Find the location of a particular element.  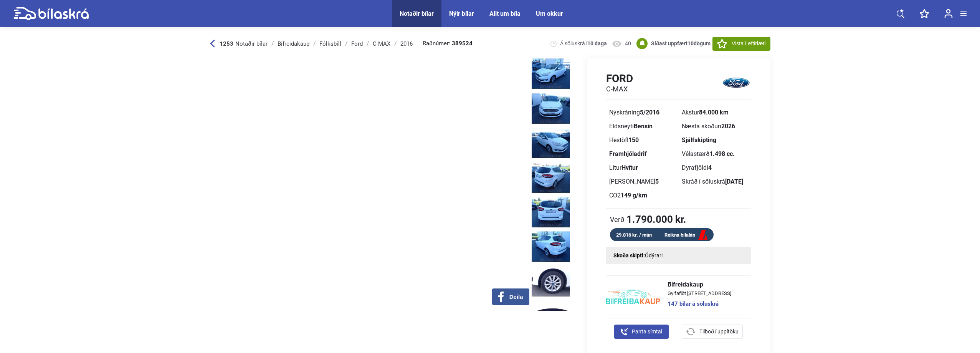

b: 1253 is located at coordinates (226, 44).